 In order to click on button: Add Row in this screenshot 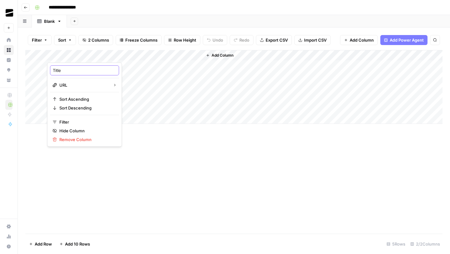, I will do `click(40, 244)`.